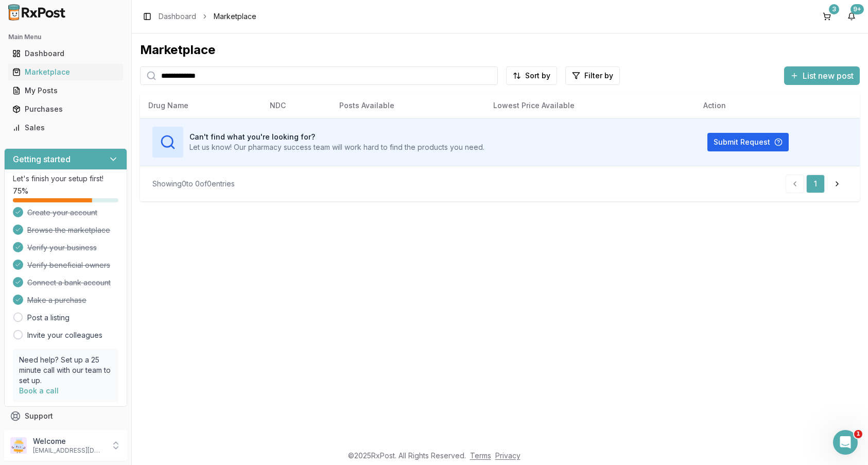 The image size is (868, 465). Describe the element at coordinates (778, 105) in the screenshot. I see `th: Action` at that location.